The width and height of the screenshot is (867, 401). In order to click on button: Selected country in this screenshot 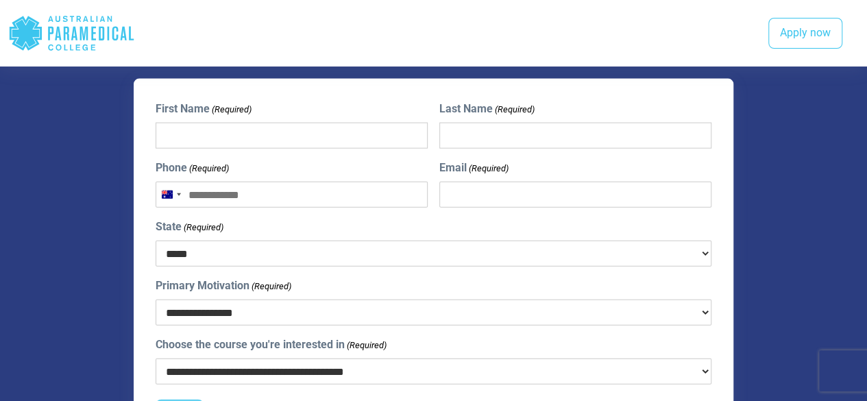, I will do `click(171, 195)`.